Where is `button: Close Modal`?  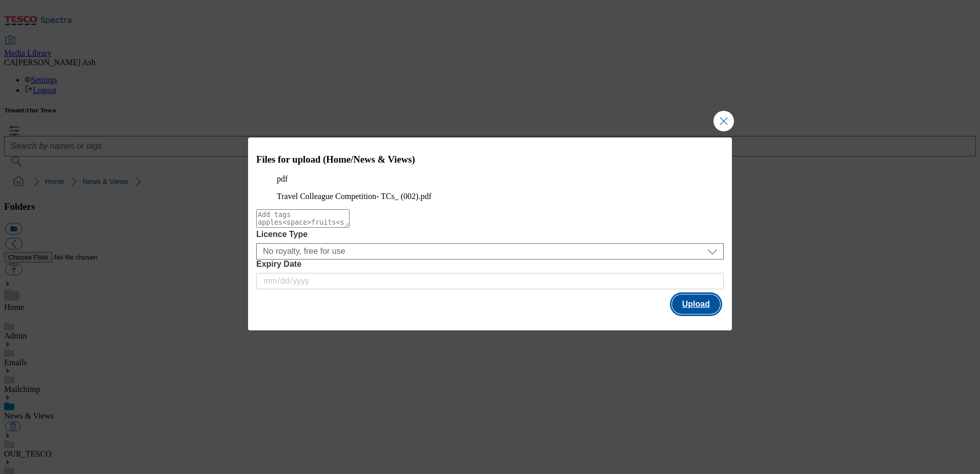 button: Close Modal is located at coordinates (724, 121).